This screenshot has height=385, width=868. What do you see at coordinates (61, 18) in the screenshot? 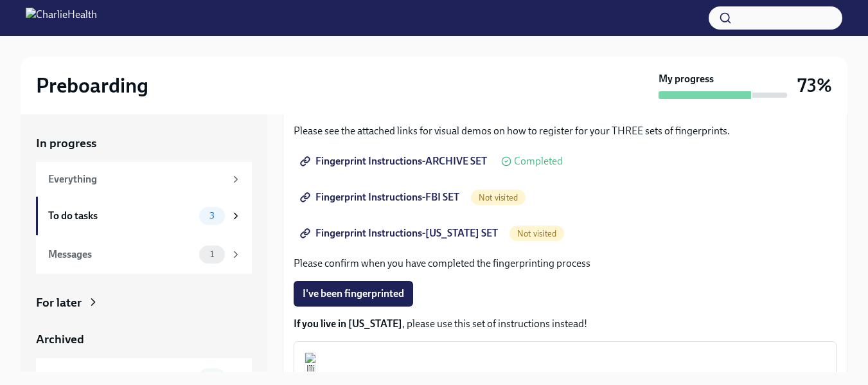
I see `img: CharlieHealth` at bounding box center [61, 18].